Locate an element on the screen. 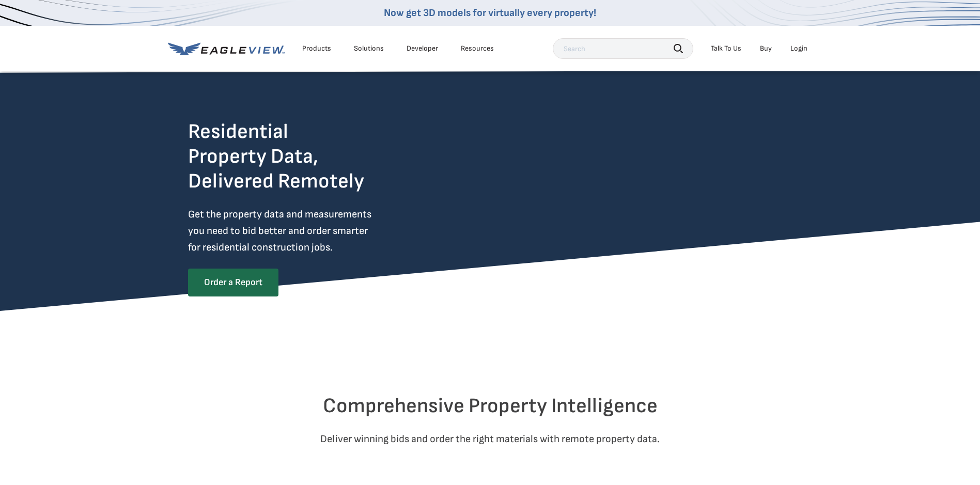 This screenshot has height=485, width=980. div: Talk To Us is located at coordinates (726, 48).